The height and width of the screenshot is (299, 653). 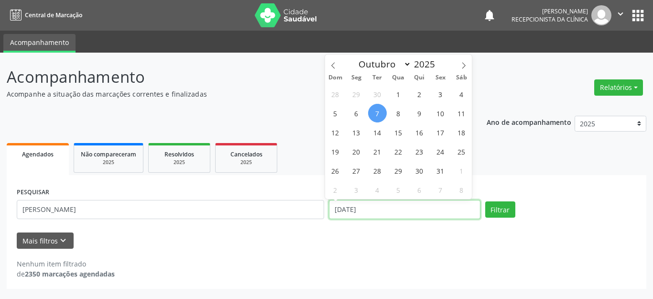 What do you see at coordinates (65, 273) in the screenshot?
I see `div: de` at bounding box center [65, 273].